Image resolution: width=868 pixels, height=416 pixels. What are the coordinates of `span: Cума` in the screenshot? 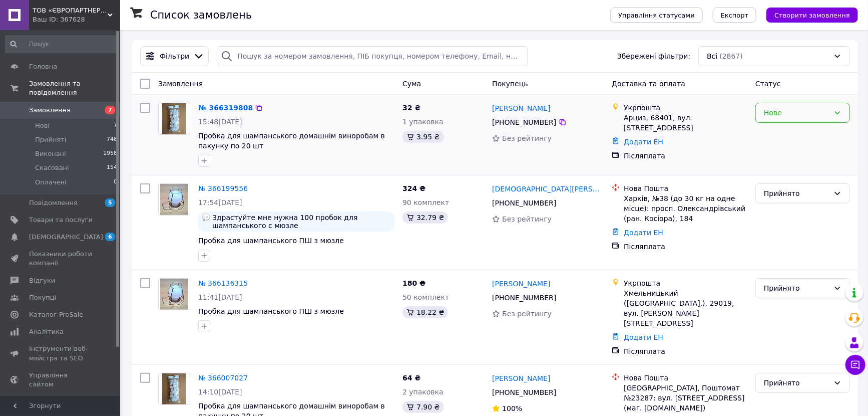 It's located at (412, 84).